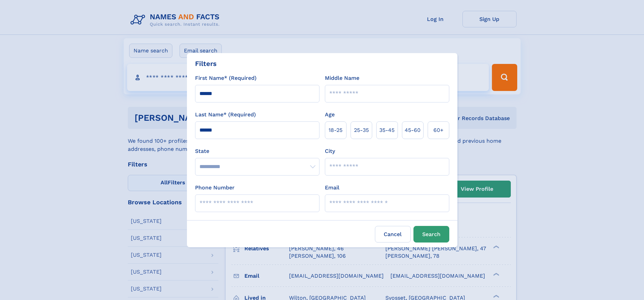 Image resolution: width=644 pixels, height=300 pixels. I want to click on span: 35‑45, so click(387, 130).